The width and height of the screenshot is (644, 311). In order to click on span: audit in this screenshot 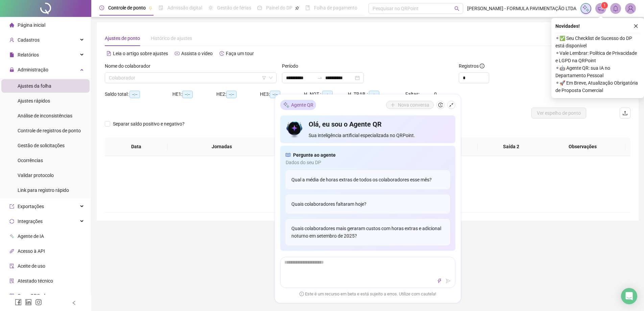, I will do `click(12, 266)`.